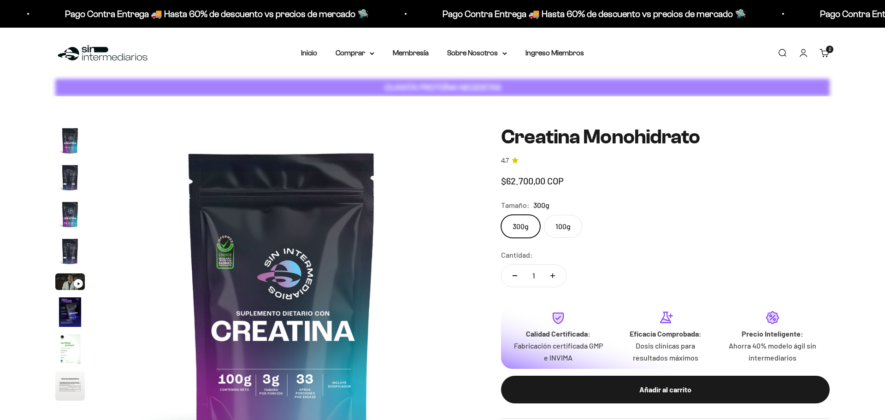 This screenshot has width=885, height=420. I want to click on summary: Comprar, so click(355, 53).